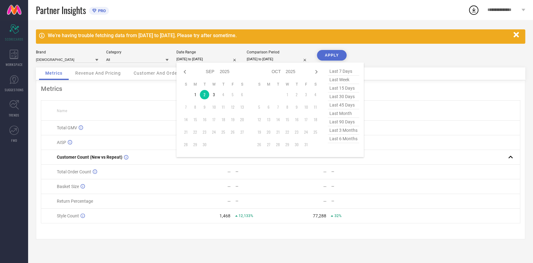 The height and width of the screenshot is (263, 533). I want to click on td: Fri Oct 03 2025, so click(306, 95).